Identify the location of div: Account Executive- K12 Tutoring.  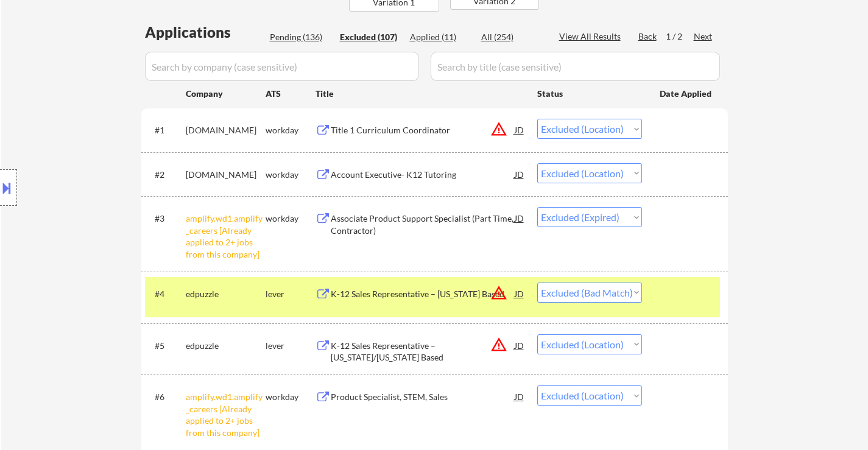
(422, 175).